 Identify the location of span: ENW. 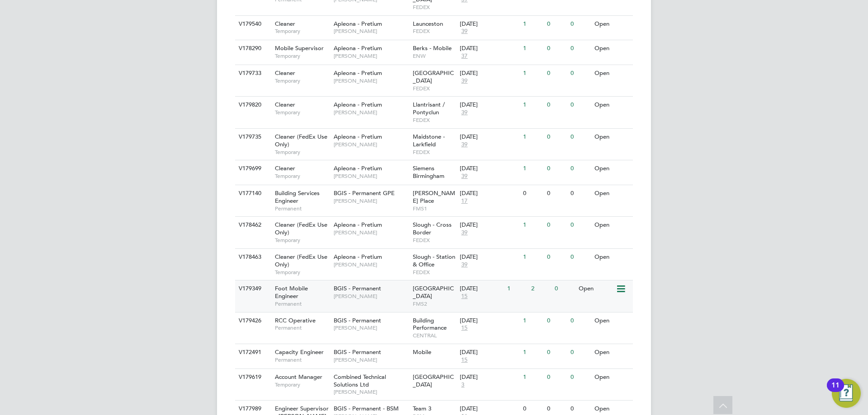
(434, 56).